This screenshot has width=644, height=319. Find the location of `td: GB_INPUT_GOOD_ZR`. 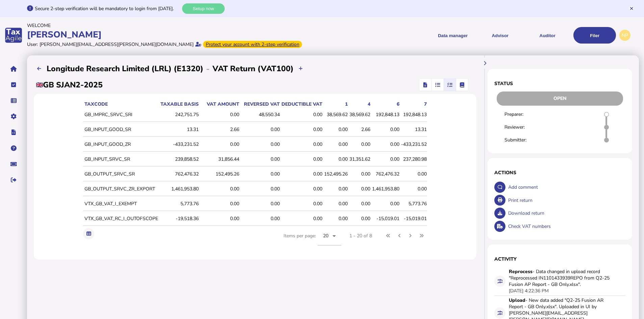

td: GB_INPUT_GOOD_ZR is located at coordinates (120, 145).